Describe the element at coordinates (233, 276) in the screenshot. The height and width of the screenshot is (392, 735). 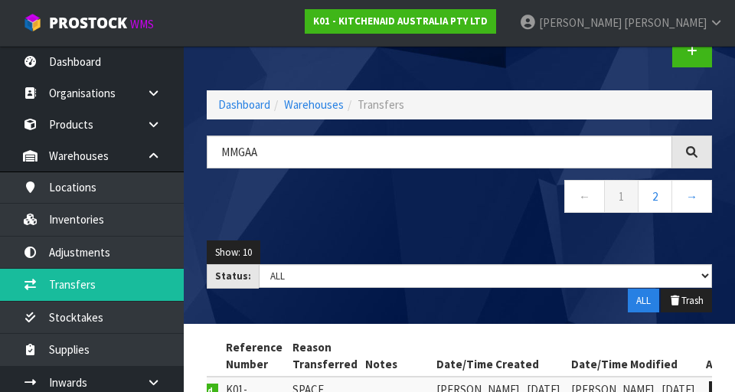
I see `strong: Status:` at that location.